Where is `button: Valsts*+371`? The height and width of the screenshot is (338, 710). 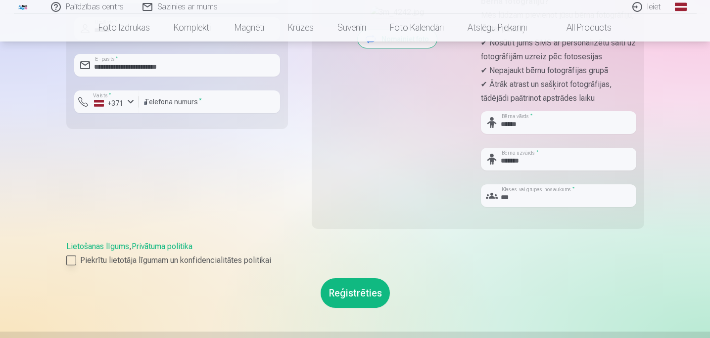
button: Valsts*+371 is located at coordinates (106, 102).